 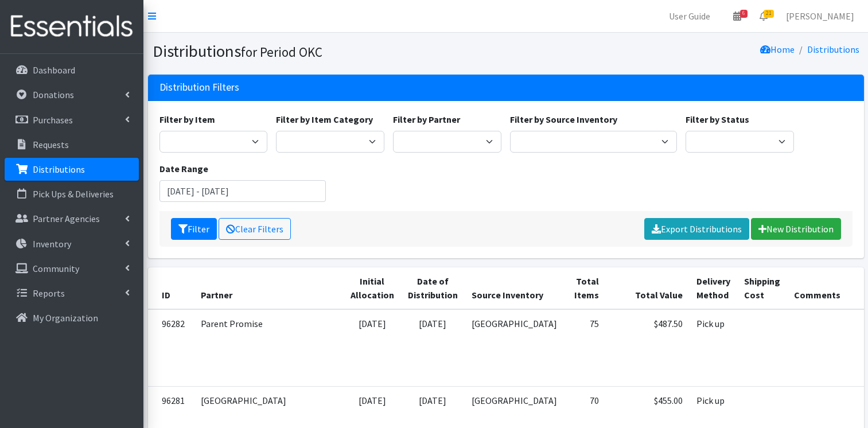 What do you see at coordinates (514, 288) in the screenshot?
I see `th: Source Inventory` at bounding box center [514, 288].